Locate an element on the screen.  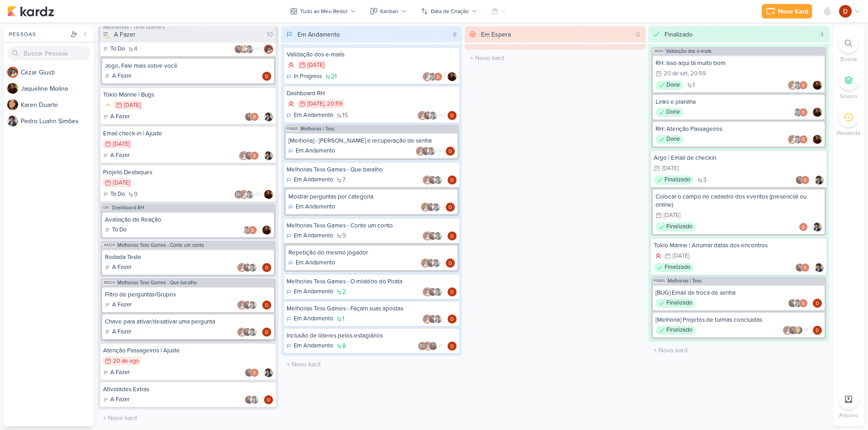
div: P e d r o L u a h n S i m õ e s is located at coordinates (58, 121).